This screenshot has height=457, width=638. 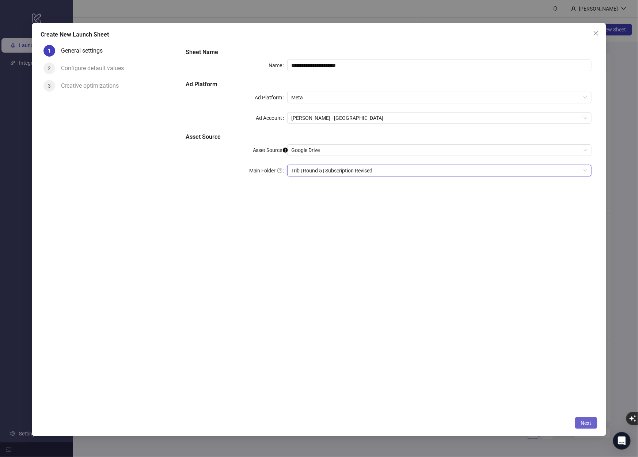 What do you see at coordinates (596, 33) in the screenshot?
I see `span: close` at bounding box center [596, 33].